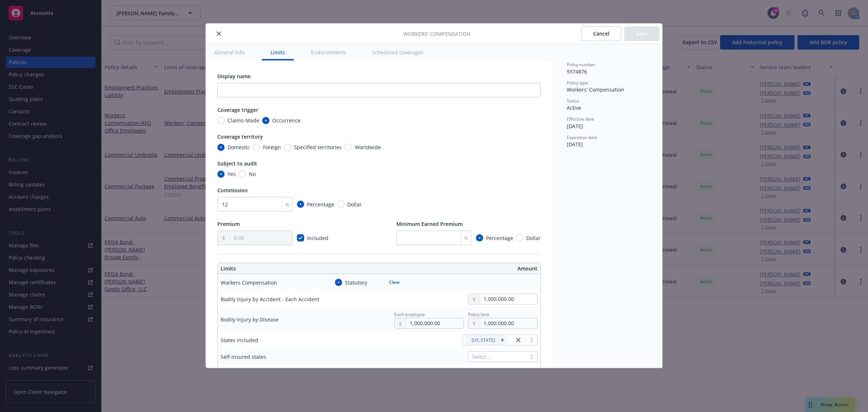  What do you see at coordinates (252, 174) in the screenshot?
I see `span: No` at bounding box center [252, 174].